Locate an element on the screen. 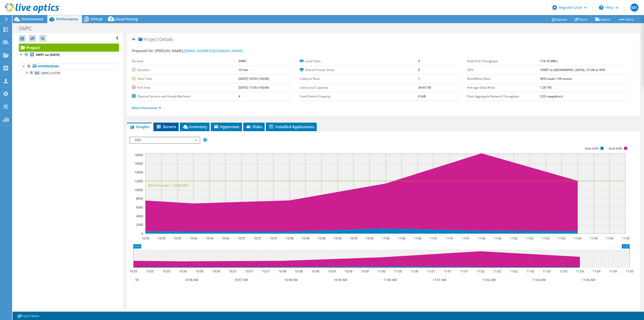 The image size is (644, 320). label: Duration is located at coordinates (185, 70).